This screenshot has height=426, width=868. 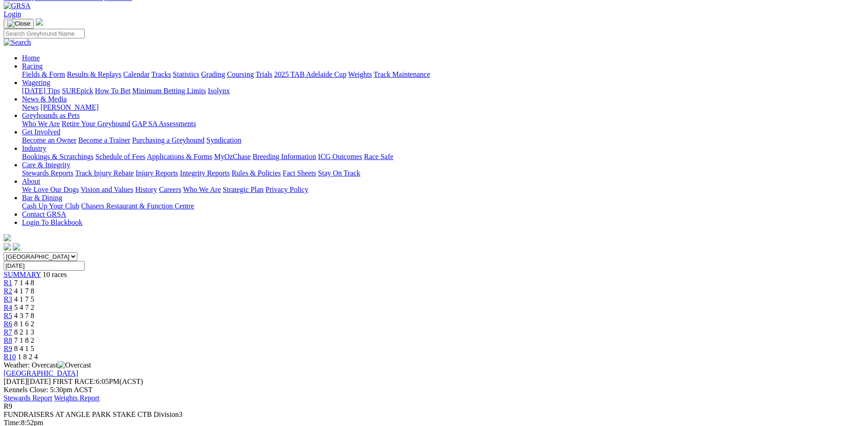 I want to click on div: Racing, so click(x=443, y=75).